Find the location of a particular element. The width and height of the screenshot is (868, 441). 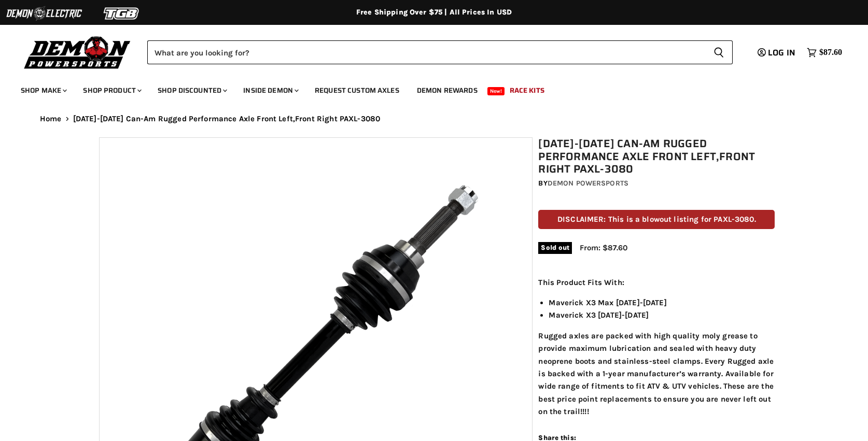

div: Free Shipping Over $75 | All Prices In USD is located at coordinates (434, 12).